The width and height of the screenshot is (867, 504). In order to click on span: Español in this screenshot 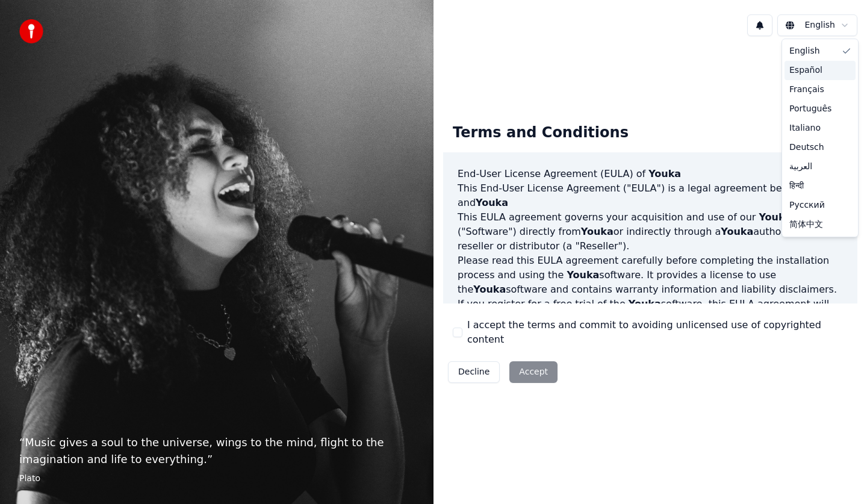, I will do `click(806, 71)`.